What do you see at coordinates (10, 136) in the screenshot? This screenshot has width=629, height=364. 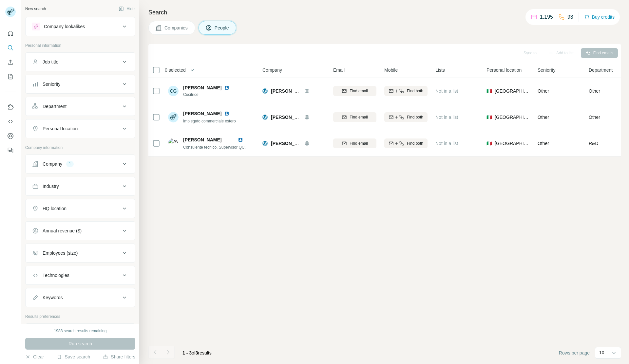 I see `button: Dashboard` at bounding box center [10, 136].